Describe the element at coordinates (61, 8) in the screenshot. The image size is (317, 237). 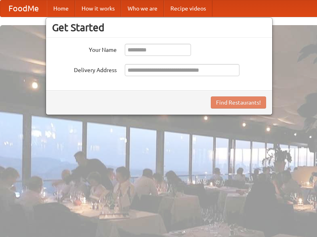
I see `a: Home` at that location.